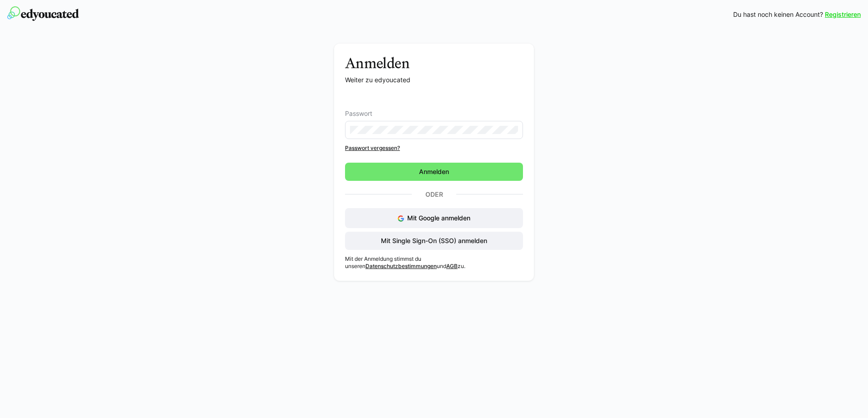 The width and height of the screenshot is (868, 418). What do you see at coordinates (434, 148) in the screenshot?
I see `a: Passwort vergessen?` at bounding box center [434, 148].